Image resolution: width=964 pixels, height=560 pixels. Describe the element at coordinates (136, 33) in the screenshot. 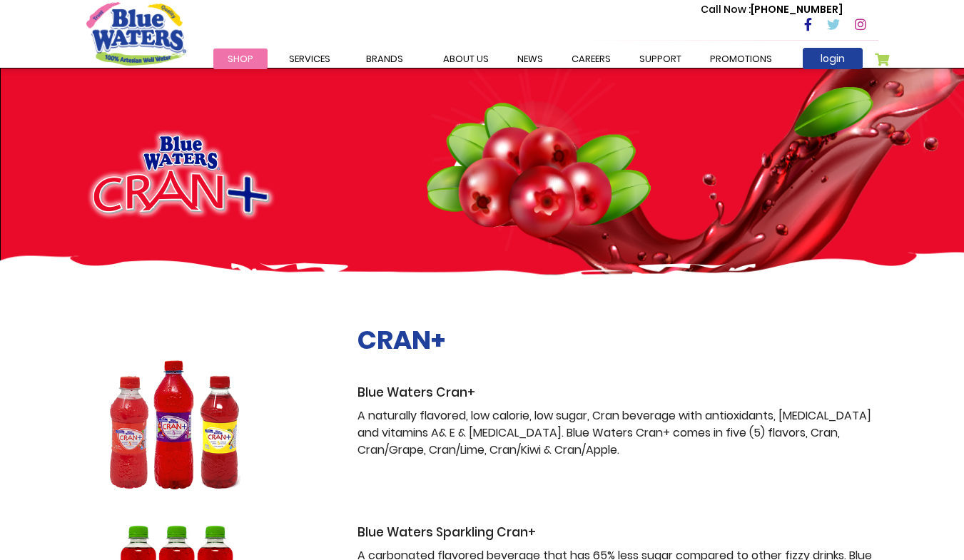

I see `a: store logo` at that location.